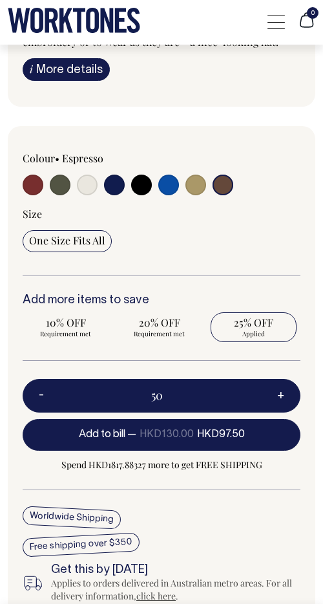 The image size is (323, 604). I want to click on a: 0, so click(307, 26).